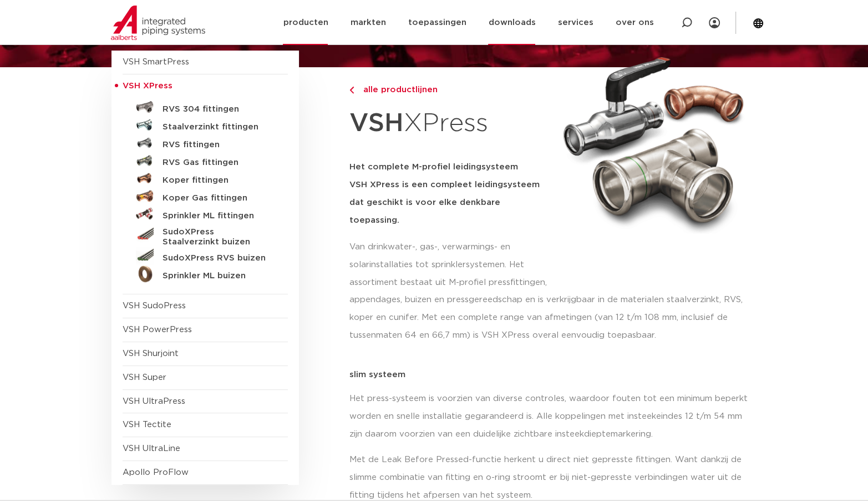  Describe the element at coordinates (147, 424) in the screenshot. I see `a: VSH Tectite` at that location.